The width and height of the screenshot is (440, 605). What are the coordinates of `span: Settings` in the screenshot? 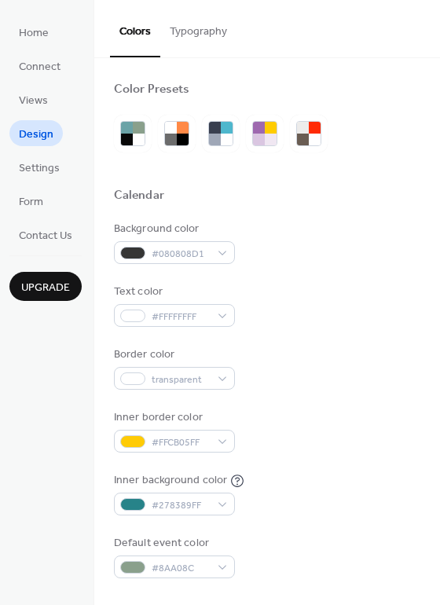 It's located at (39, 168).